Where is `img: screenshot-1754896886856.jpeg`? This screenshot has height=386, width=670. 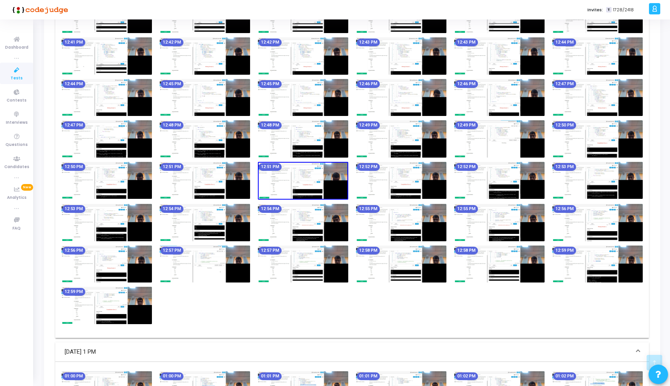 img: screenshot-1754896886856.jpeg is located at coordinates (205, 180).